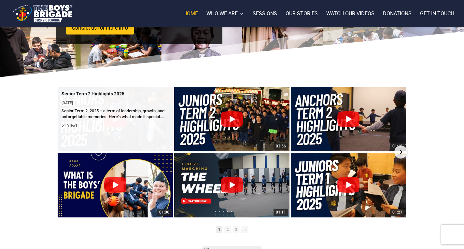  What do you see at coordinates (100, 27) in the screenshot?
I see `a: Contact us for more info` at bounding box center [100, 27].